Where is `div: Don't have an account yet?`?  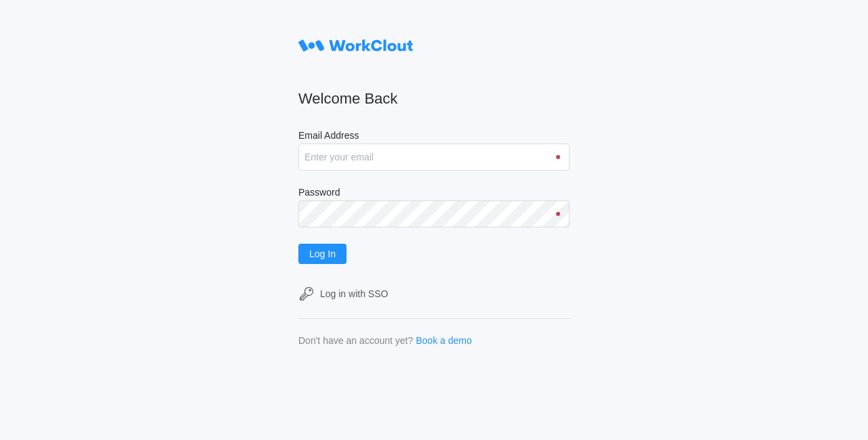
div: Don't have an account yet? is located at coordinates (355, 341).